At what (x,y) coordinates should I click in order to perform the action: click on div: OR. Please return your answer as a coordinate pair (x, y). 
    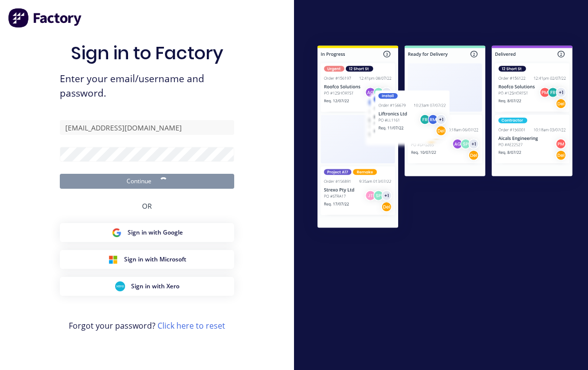
    Looking at the image, I should click on (147, 206).